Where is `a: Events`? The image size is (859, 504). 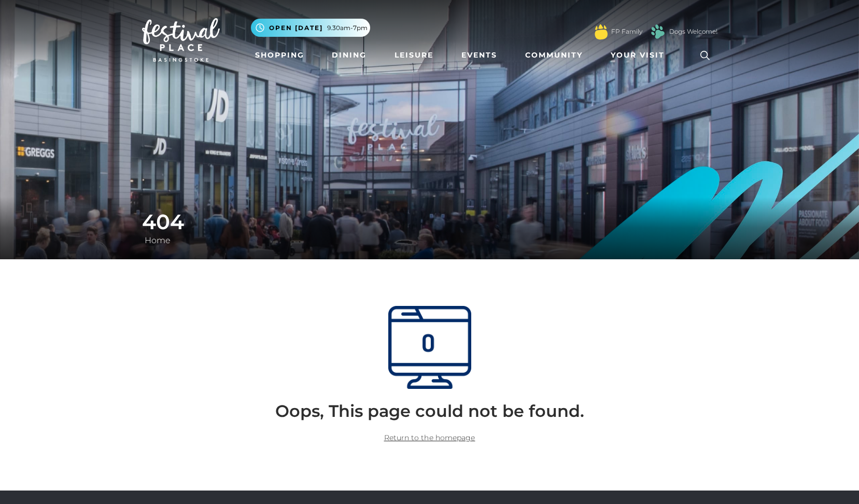
a: Events is located at coordinates (479, 55).